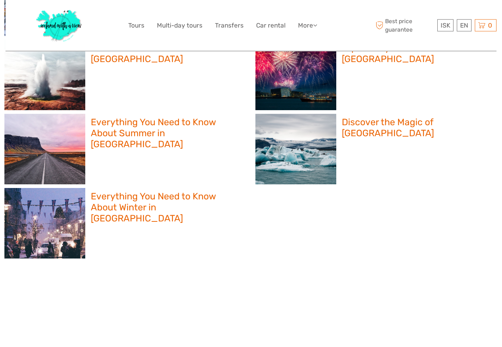 The height and width of the screenshot is (347, 502). I want to click on span: 0, so click(490, 25).